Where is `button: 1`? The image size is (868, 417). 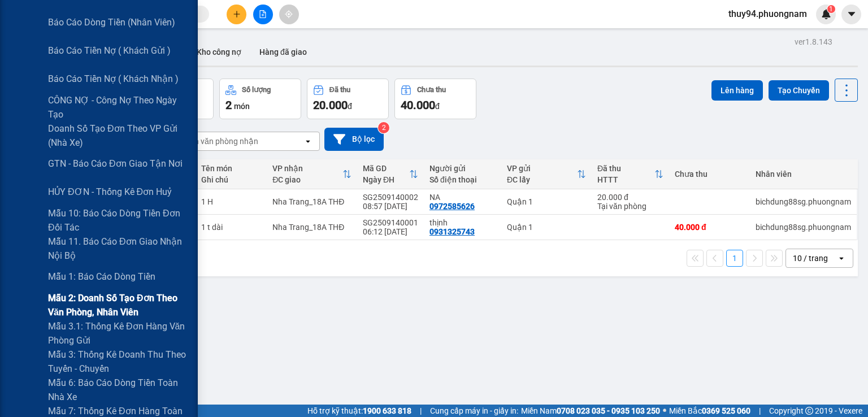 button: 1 is located at coordinates (734, 258).